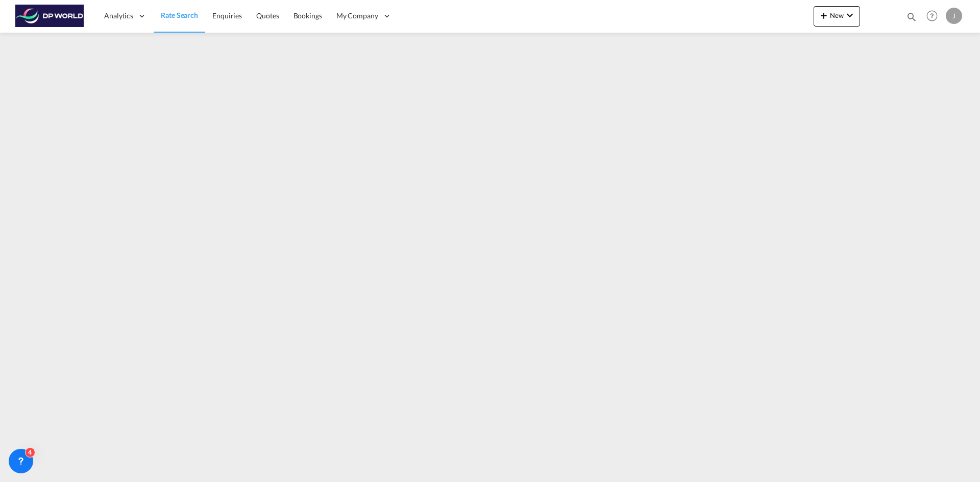  Describe the element at coordinates (932, 16) in the screenshot. I see `span: Help` at that location.